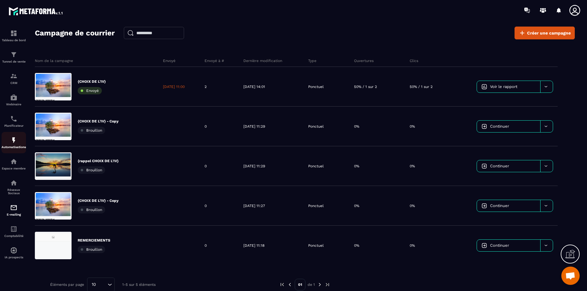 The width and height of the screenshot is (587, 291). I want to click on p: Clics, so click(414, 61).